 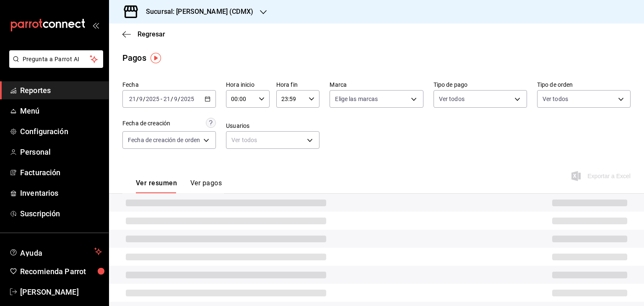 I want to click on button: Tooltip marker, so click(x=155, y=58).